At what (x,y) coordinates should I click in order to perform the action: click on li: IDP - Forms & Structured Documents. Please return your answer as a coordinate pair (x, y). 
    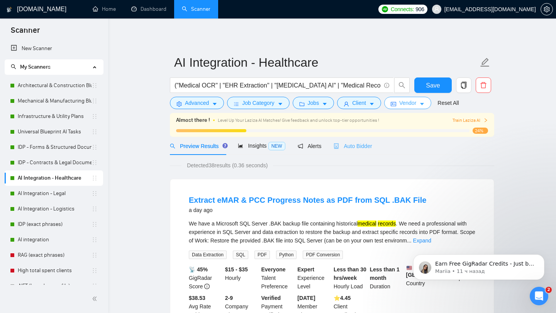
    Looking at the image, I should click on (54, 147).